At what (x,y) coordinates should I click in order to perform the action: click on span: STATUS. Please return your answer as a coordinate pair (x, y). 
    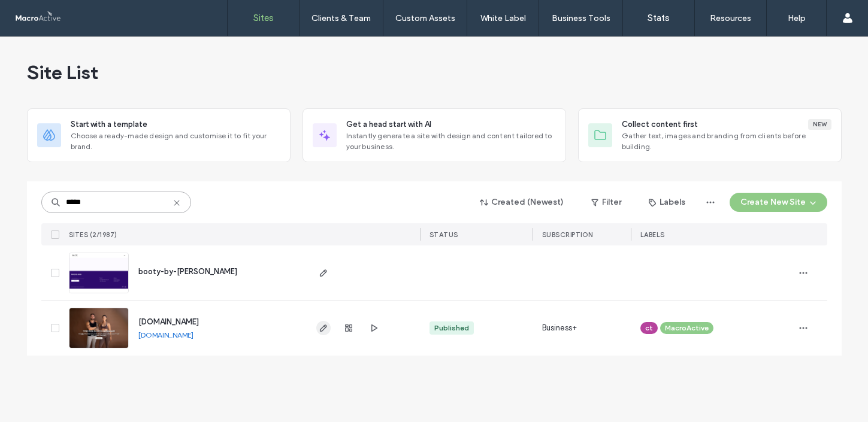
    Looking at the image, I should click on (444, 235).